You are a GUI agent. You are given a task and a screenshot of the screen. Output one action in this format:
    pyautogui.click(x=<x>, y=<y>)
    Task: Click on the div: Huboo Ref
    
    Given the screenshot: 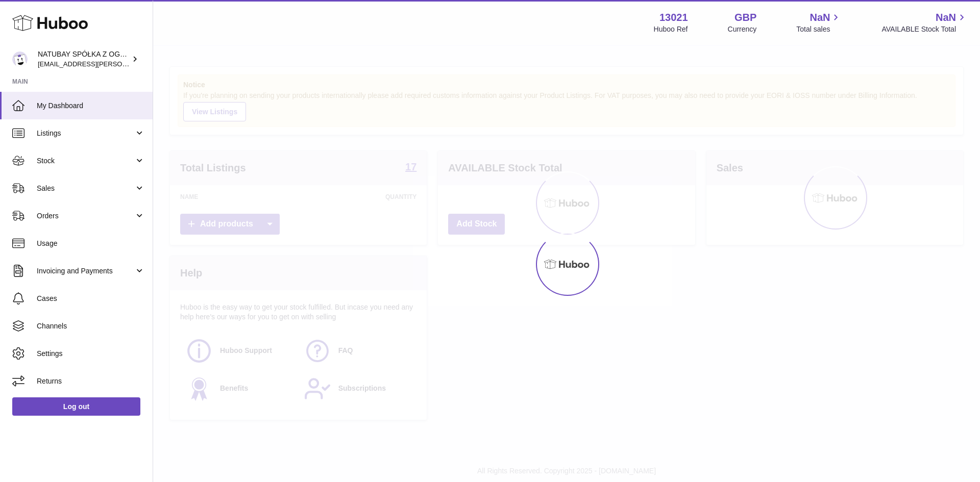 What is the action you would take?
    pyautogui.click(x=671, y=29)
    